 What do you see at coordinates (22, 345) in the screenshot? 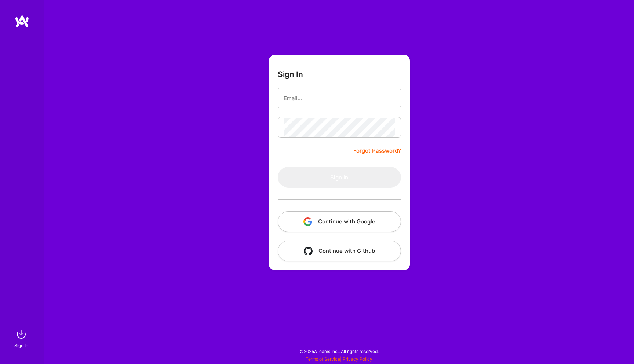
I see `div: Sign In` at bounding box center [22, 345].